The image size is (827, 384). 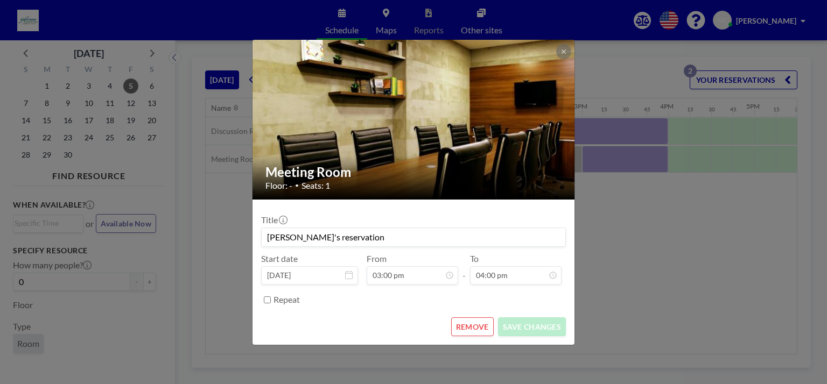 What do you see at coordinates (279, 186) in the screenshot?
I see `span: Floor: -` at bounding box center [279, 186].